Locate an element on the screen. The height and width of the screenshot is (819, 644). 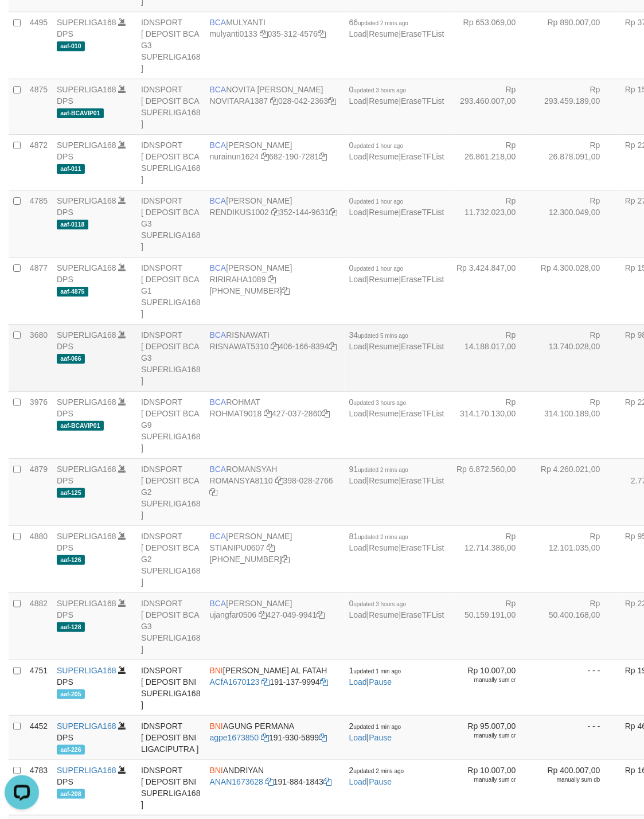
td: 4882 is located at coordinates (39, 626).